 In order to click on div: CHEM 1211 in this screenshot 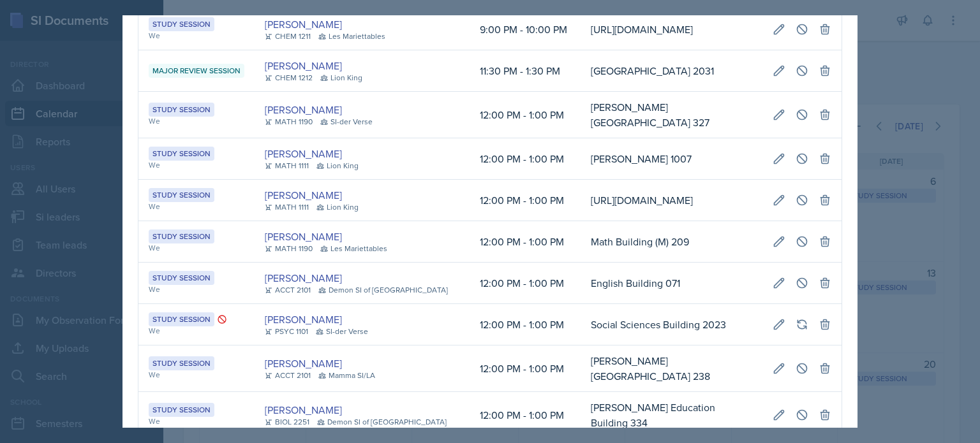, I will do `click(288, 36)`.